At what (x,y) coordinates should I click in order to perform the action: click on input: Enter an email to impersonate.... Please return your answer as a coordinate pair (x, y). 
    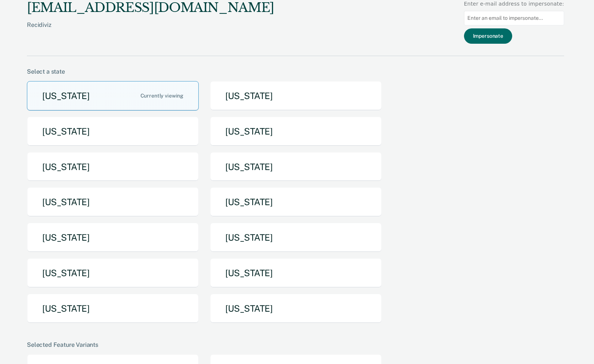
    Looking at the image, I should click on (514, 18).